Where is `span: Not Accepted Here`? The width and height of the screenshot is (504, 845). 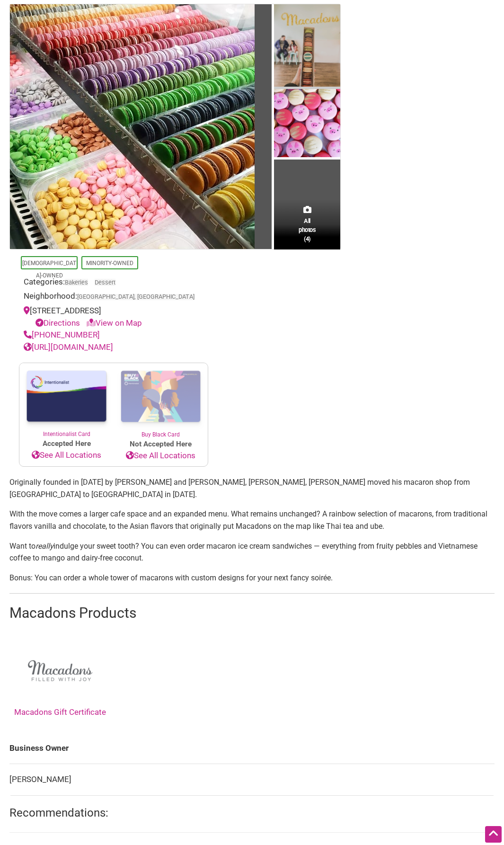 span: Not Accepted Here is located at coordinates (160, 444).